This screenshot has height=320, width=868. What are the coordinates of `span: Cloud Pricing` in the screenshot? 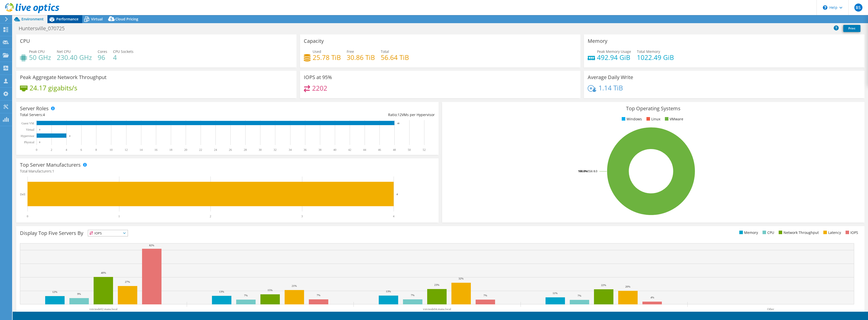 It's located at (127, 19).